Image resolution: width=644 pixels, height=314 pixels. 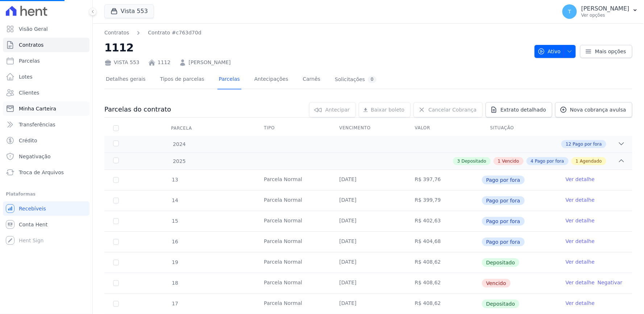 What do you see at coordinates (46, 93) in the screenshot?
I see `a: Clientes` at bounding box center [46, 93].